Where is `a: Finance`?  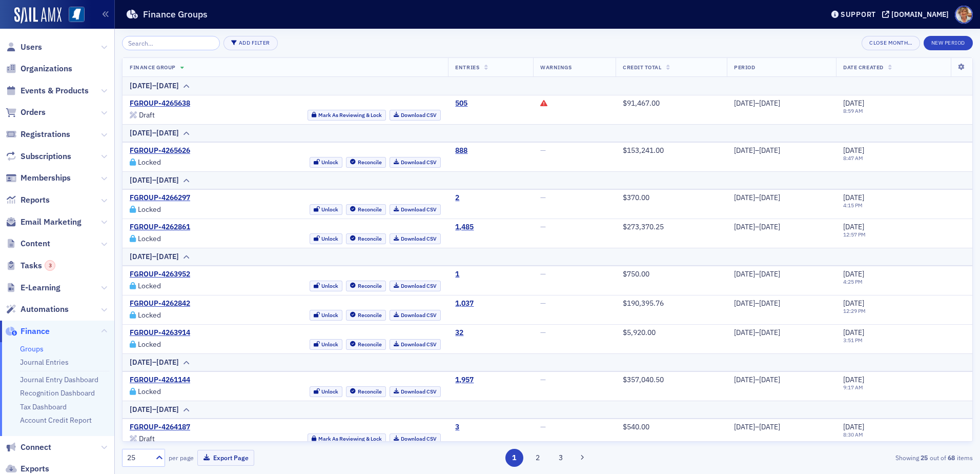
a: Finance is located at coordinates (28, 331).